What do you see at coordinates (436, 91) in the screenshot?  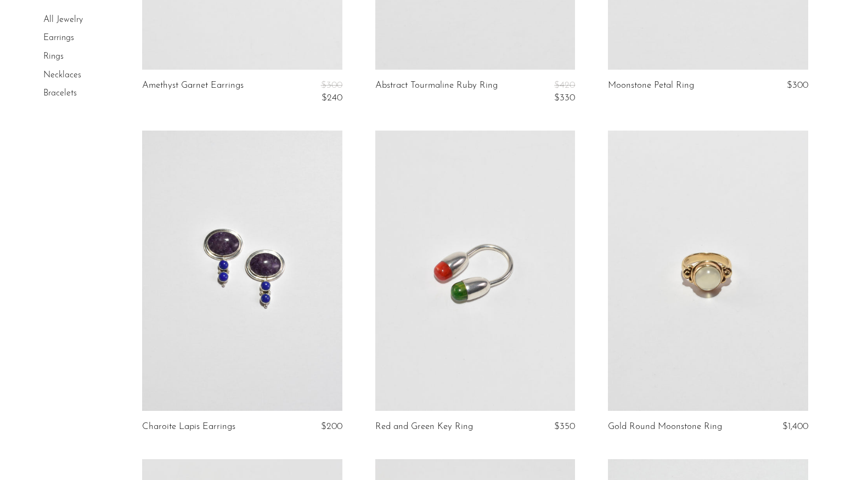 I see `a: Abstract Tourmaline Ruby Ring` at bounding box center [436, 91].